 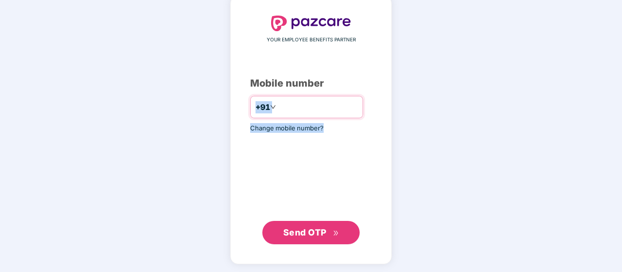 I want to click on span: YOUR EMPLOYEE BENEFITS PARTNER, so click(x=311, y=40).